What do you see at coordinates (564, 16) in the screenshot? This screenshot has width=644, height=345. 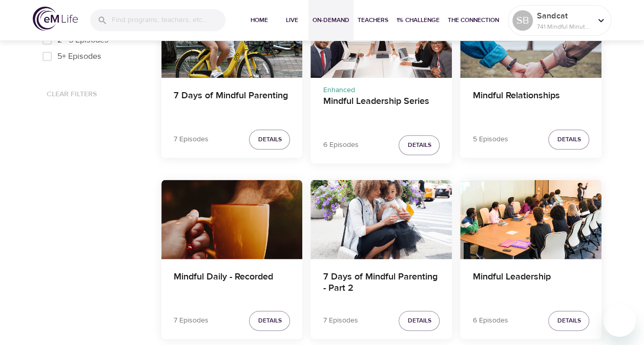 I see `p: Sandcat` at bounding box center [564, 16].